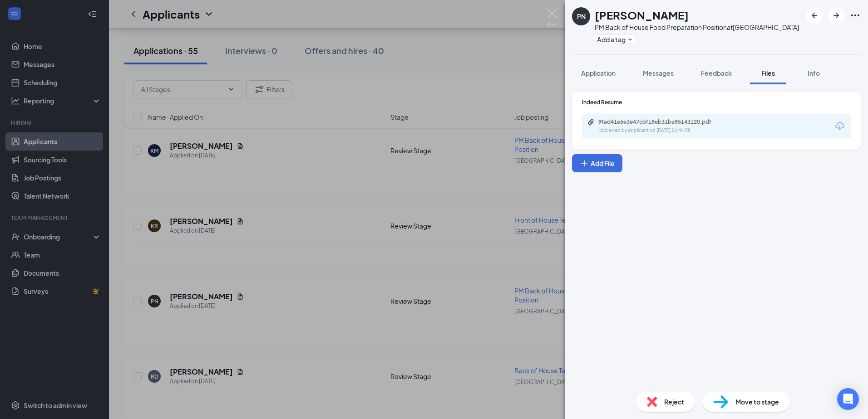 This screenshot has height=419, width=868. What do you see at coordinates (855, 16) in the screenshot?
I see `svg: Ellipses` at bounding box center [855, 16].